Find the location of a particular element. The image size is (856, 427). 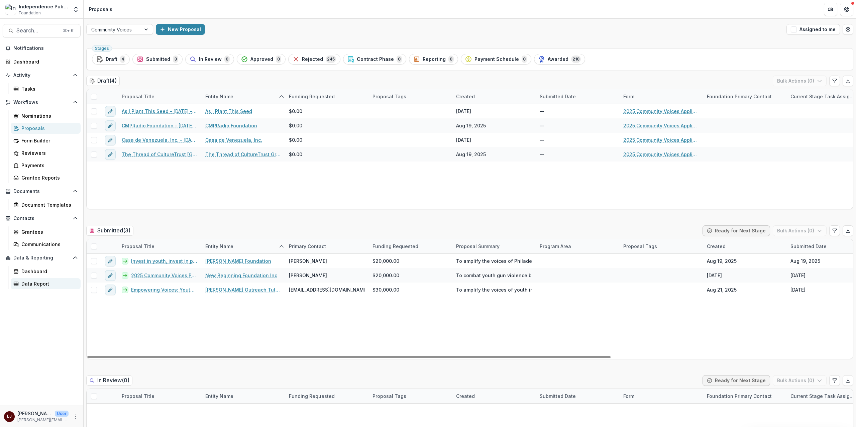

a: 2025 Community Voices Application is located at coordinates (661, 140).